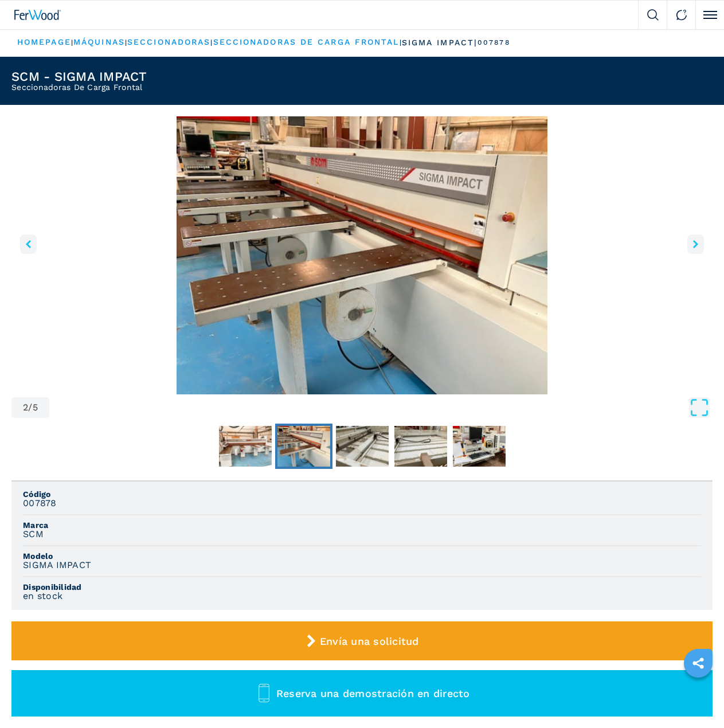  Describe the element at coordinates (304, 446) in the screenshot. I see `button: Go to Slide 2` at that location.